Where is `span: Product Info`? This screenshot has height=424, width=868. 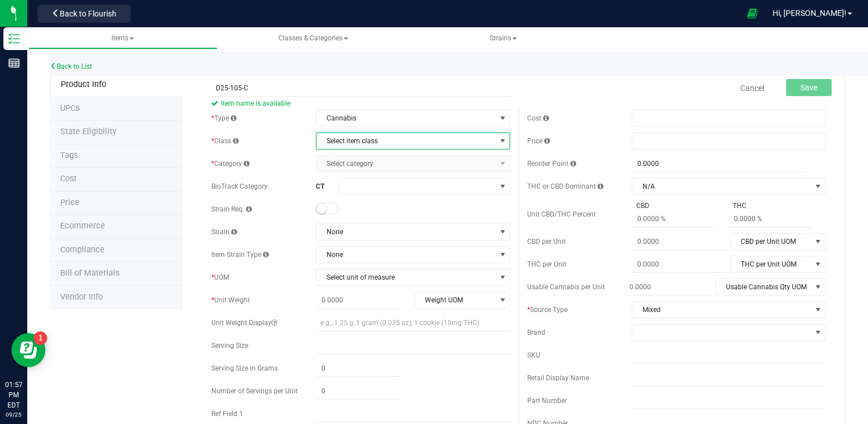 span: Product Info is located at coordinates (84, 84).